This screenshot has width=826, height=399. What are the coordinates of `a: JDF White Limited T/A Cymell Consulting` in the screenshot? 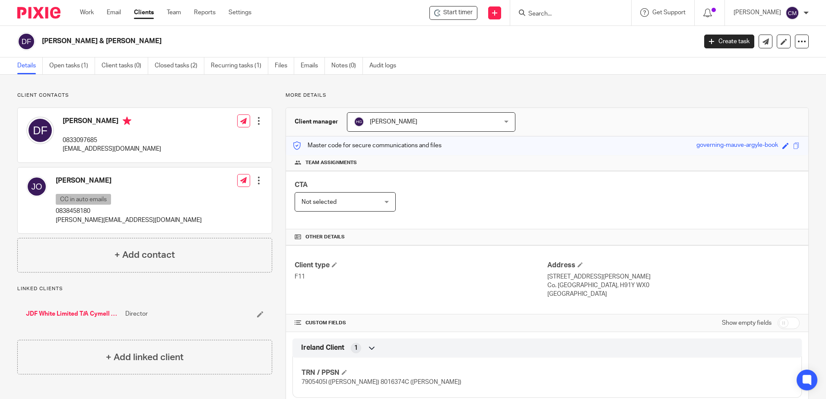 It's located at (73, 314).